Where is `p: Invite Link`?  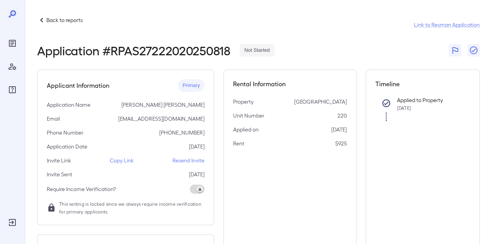
p: Invite Link is located at coordinates (59, 160).